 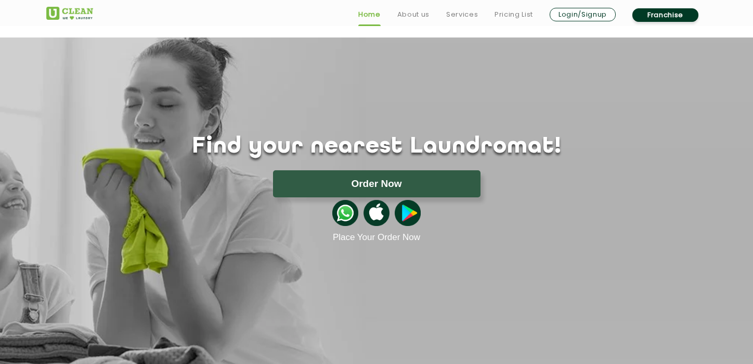 What do you see at coordinates (408, 213) in the screenshot?
I see `img: playstoreicon.png` at bounding box center [408, 213].